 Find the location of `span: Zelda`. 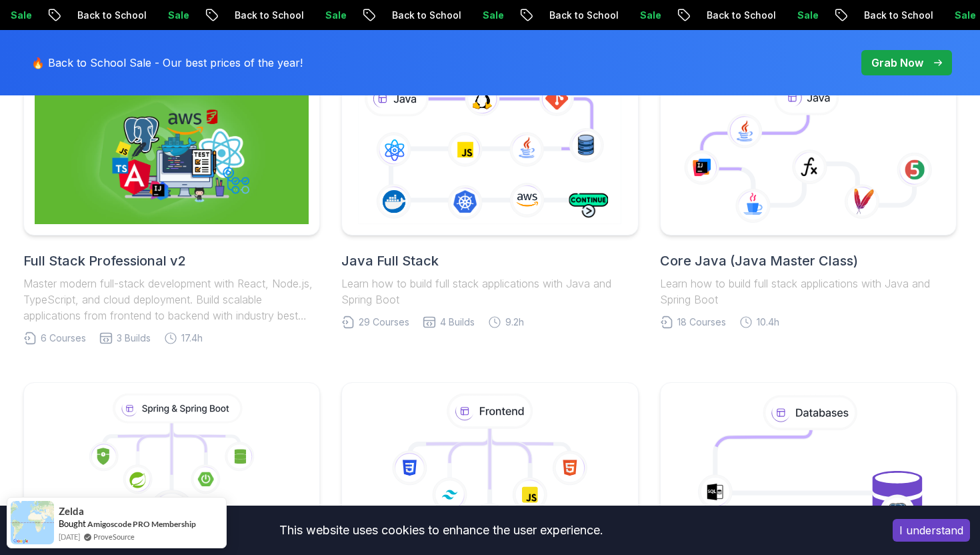

span: Zelda is located at coordinates (71, 511).